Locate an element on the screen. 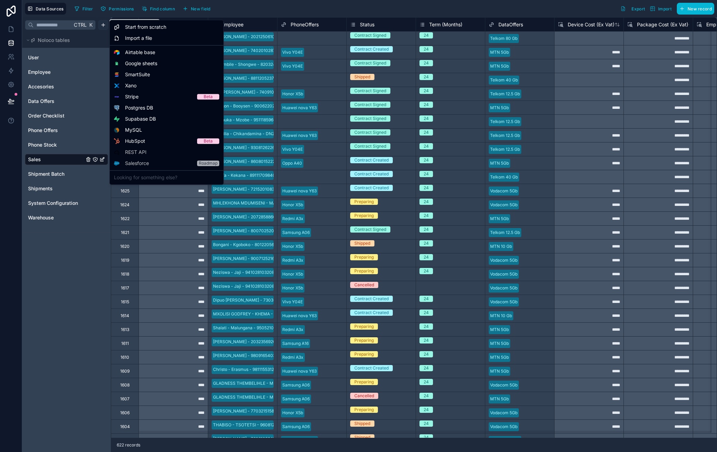  span: REST API is located at coordinates (136, 152).